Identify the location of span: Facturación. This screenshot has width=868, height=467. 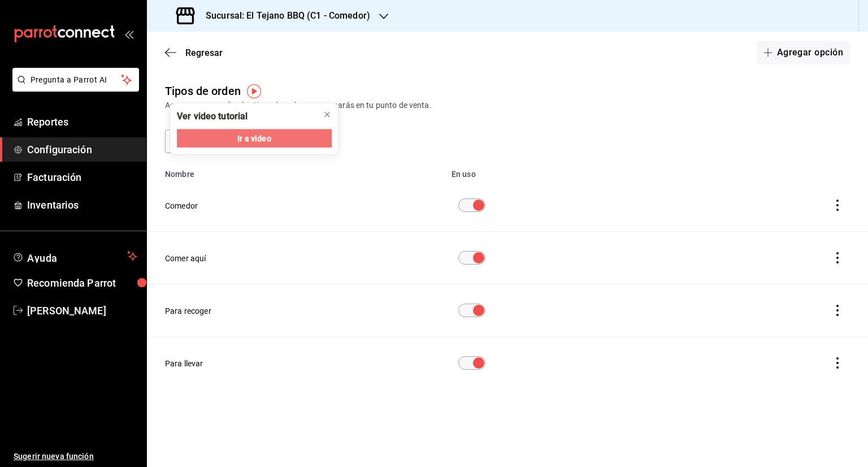
(82, 177).